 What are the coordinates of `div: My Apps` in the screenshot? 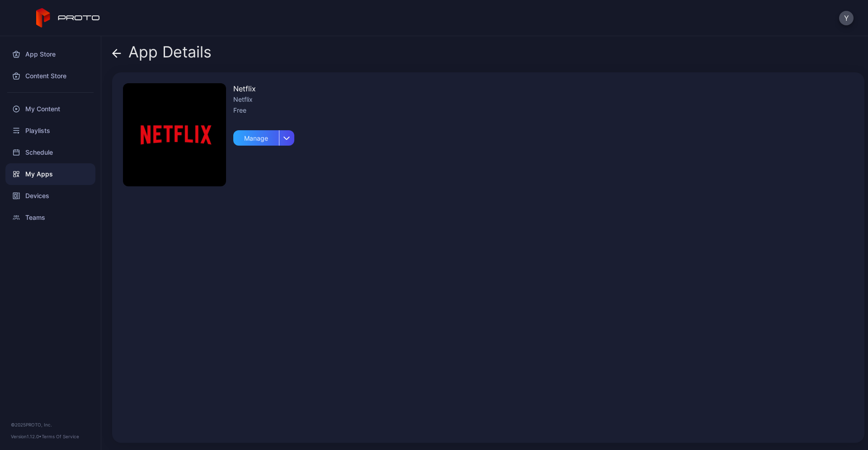 It's located at (50, 174).